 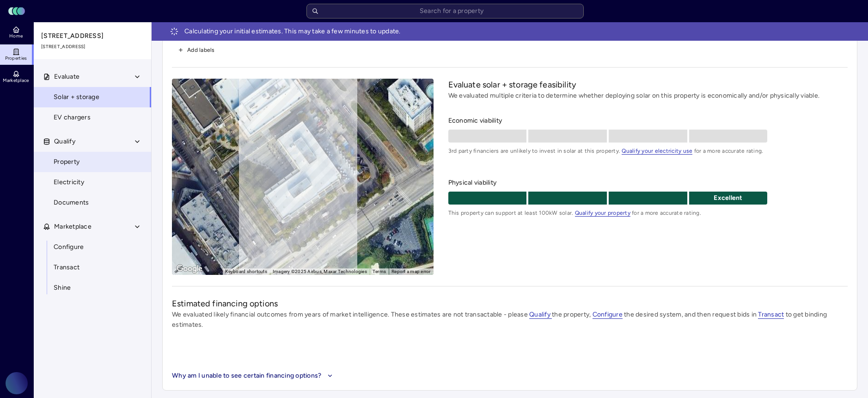 What do you see at coordinates (92, 162) in the screenshot?
I see `a: Property` at bounding box center [92, 162].